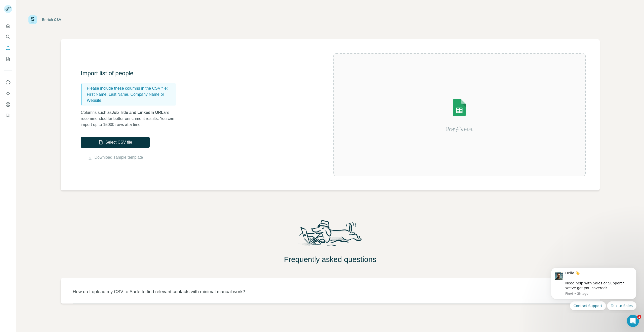 Image resolution: width=644 pixels, height=332 pixels. I want to click on h3: Import list of people, so click(131, 73).